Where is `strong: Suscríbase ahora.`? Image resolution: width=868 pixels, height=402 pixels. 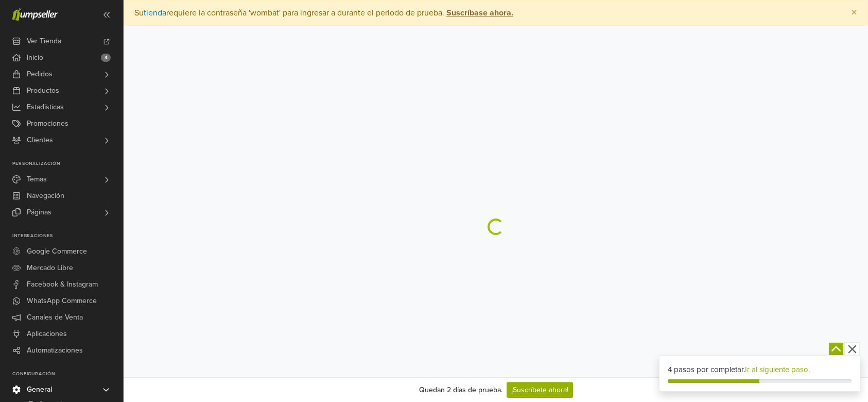 strong: Suscríbase ahora. is located at coordinates (480, 13).